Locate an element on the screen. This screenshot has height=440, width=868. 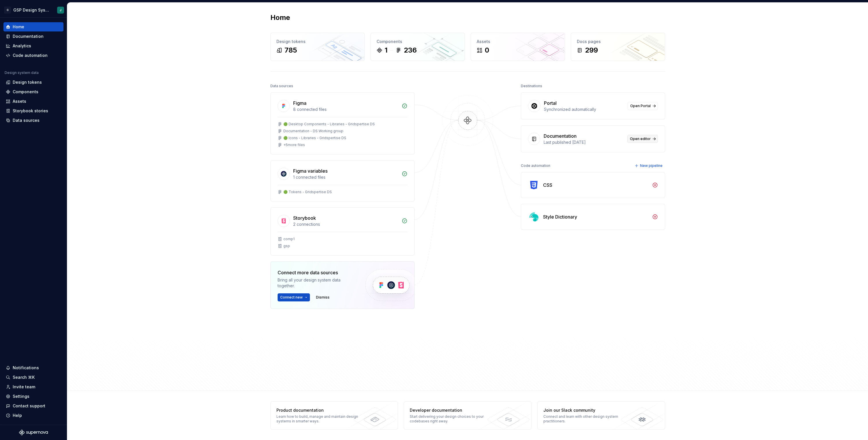
div: Destinations is located at coordinates (531, 86).